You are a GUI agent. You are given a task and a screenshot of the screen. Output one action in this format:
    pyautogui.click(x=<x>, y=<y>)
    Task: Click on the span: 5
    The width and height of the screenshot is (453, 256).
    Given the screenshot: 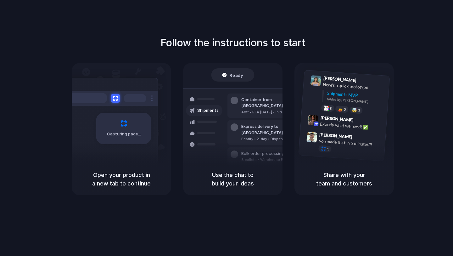 What is the action you would take?
    pyautogui.click(x=345, y=109)
    